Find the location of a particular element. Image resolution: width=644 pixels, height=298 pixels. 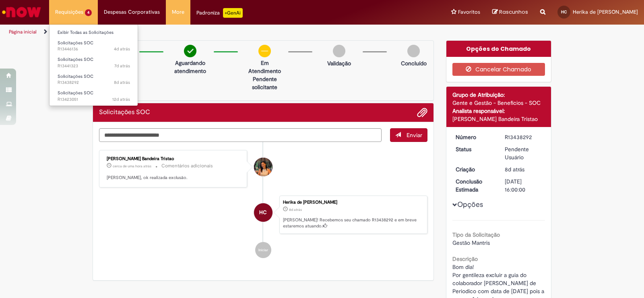

ul: Requisições is located at coordinates (94, 65).